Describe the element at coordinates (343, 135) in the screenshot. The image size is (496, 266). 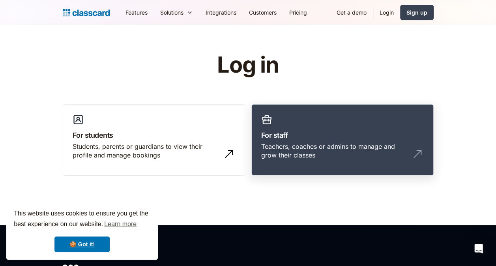
I see `h3: For staff` at that location.